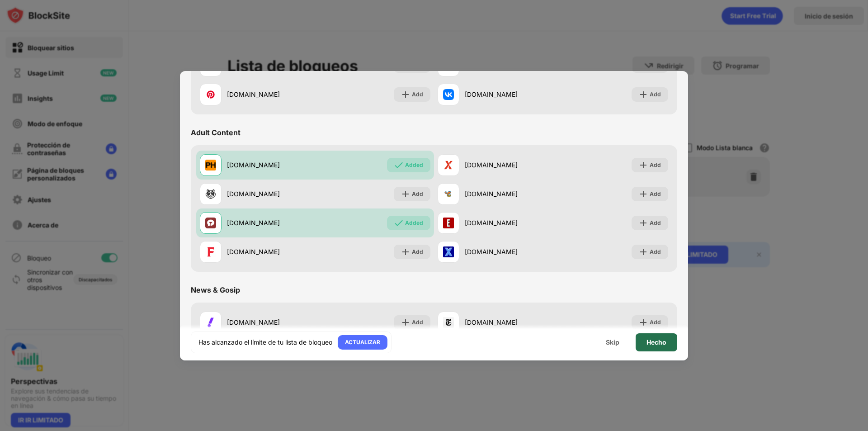  I want to click on div: Adult Content, so click(216, 133).